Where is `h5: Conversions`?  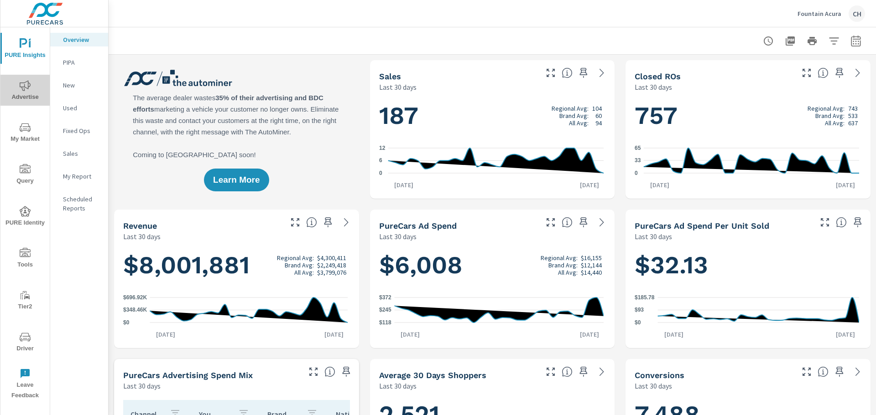 h5: Conversions is located at coordinates (659, 375).